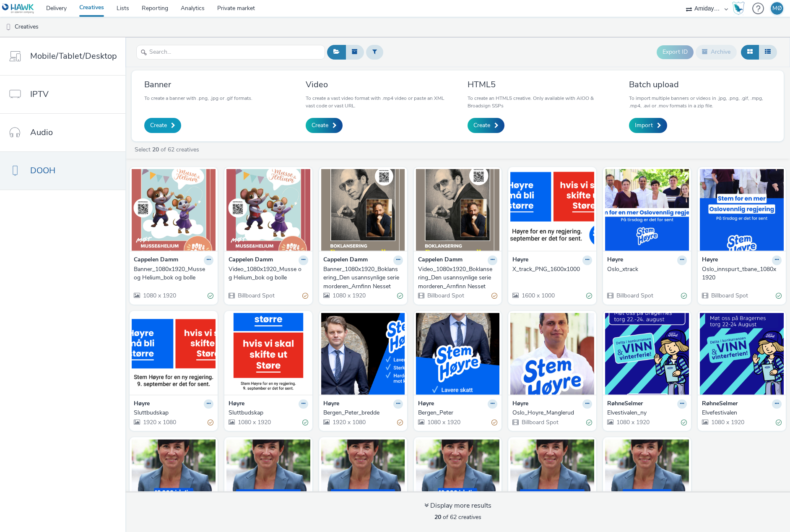 The height and width of the screenshot is (532, 790). Describe the element at coordinates (552, 209) in the screenshot. I see `img: X_track_PNG_1600x1000 visual` at that location.